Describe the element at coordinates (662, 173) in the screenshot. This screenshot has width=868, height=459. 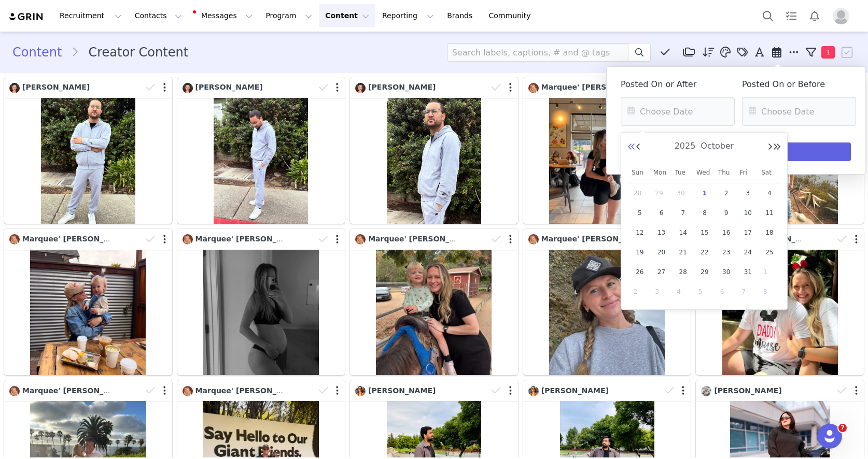
I see `th: Mon` at that location.